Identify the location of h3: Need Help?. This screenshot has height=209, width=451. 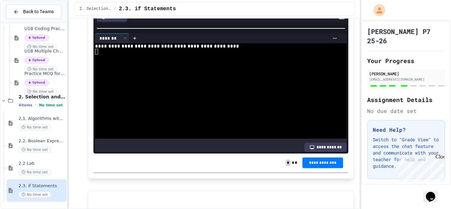
(406, 130).